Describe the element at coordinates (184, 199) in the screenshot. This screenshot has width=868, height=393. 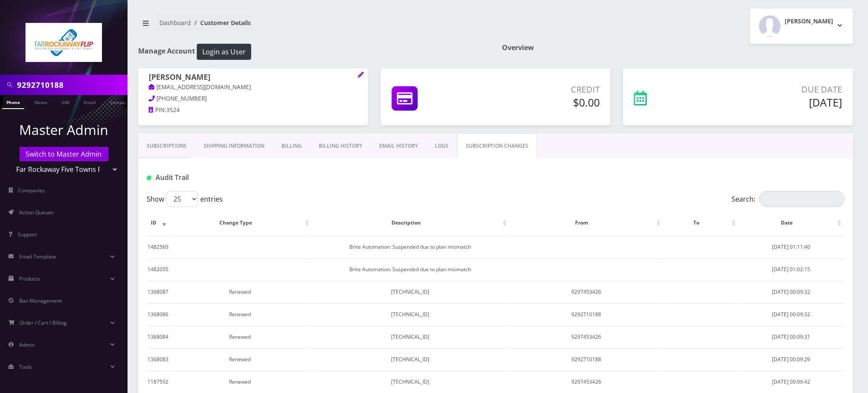
I see `label: Show entries` at that location.